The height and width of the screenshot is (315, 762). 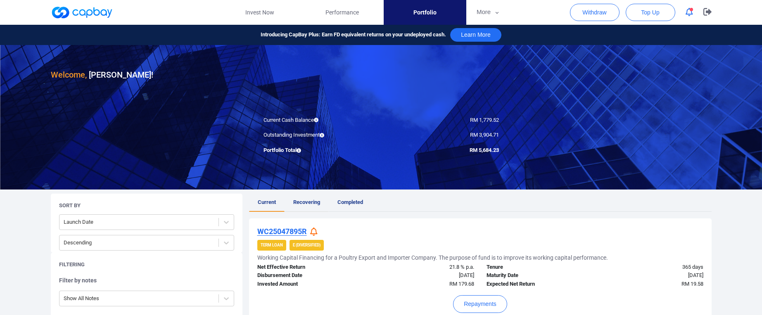 What do you see at coordinates (692, 284) in the screenshot?
I see `span: RM 19.58` at bounding box center [692, 284].